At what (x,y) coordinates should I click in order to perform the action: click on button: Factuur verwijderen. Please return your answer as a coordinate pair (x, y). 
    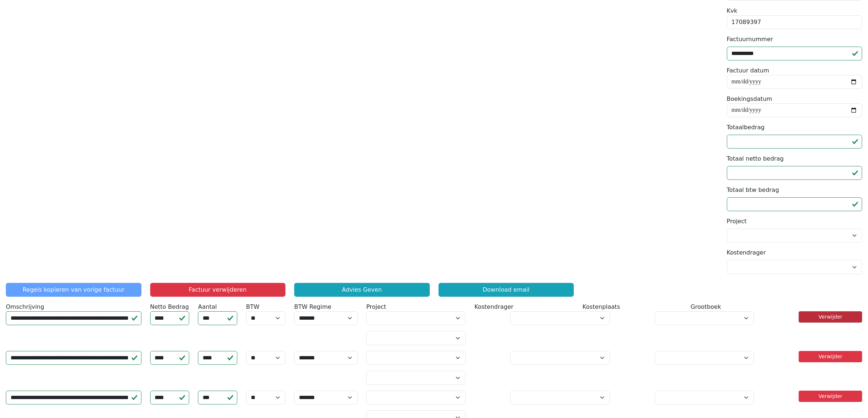
    Looking at the image, I should click on (218, 290).